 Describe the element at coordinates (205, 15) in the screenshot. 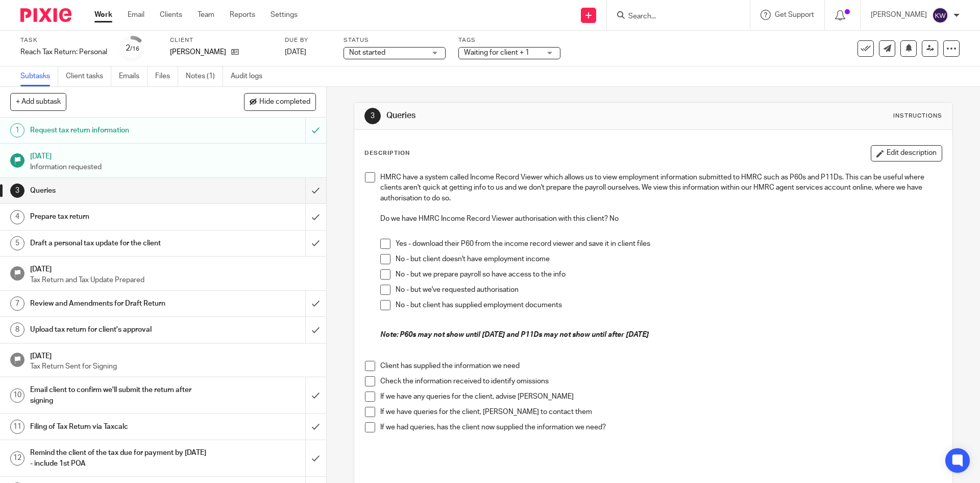

I see `a: Team` at that location.